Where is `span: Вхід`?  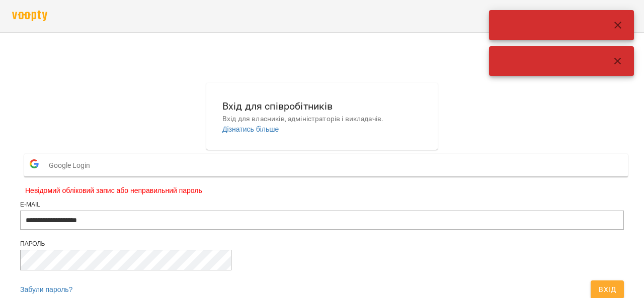 span: Вхід is located at coordinates (607, 289).